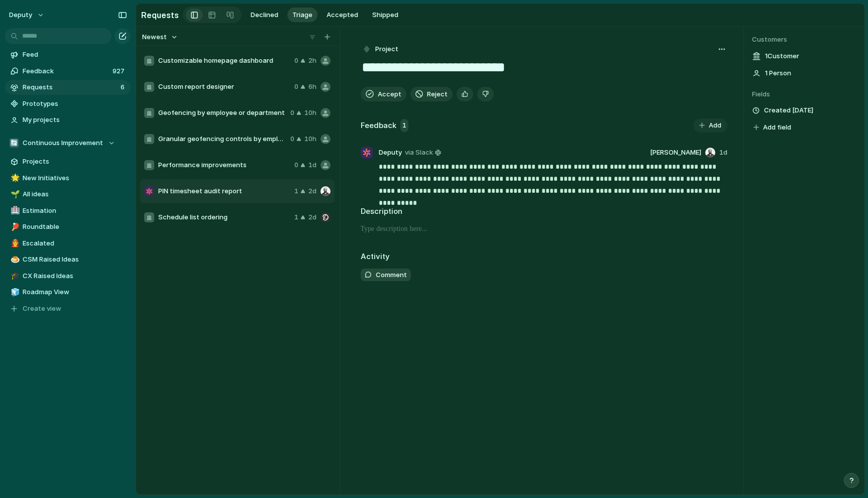  I want to click on span: Requests, so click(70, 88).